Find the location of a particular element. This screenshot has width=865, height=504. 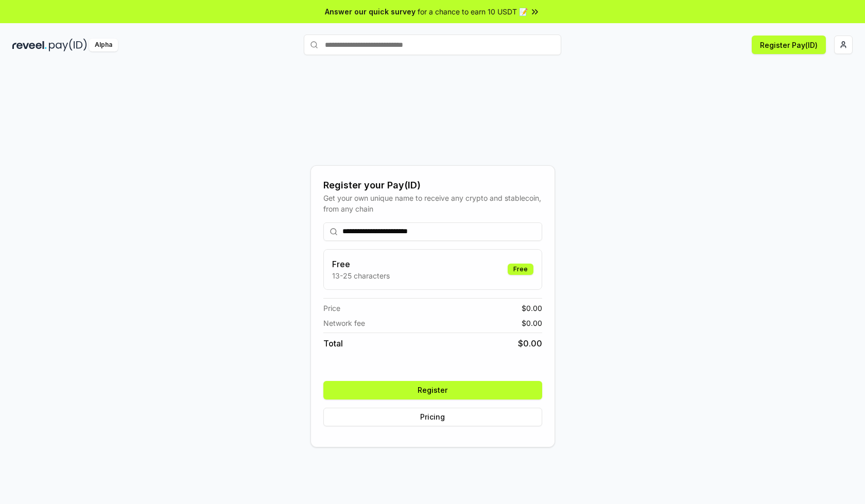

button: Register is located at coordinates (432, 391).